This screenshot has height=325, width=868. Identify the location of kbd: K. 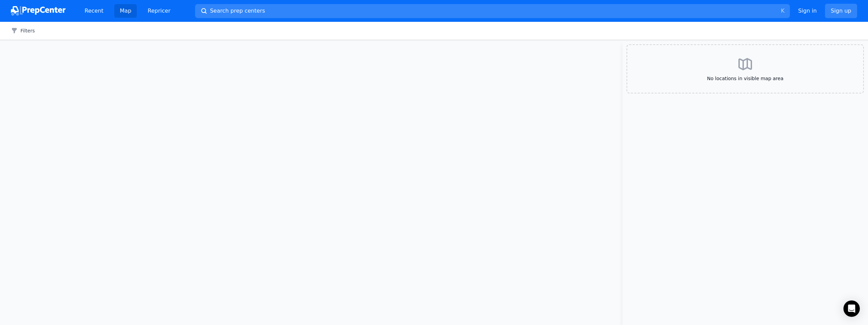
(783, 11).